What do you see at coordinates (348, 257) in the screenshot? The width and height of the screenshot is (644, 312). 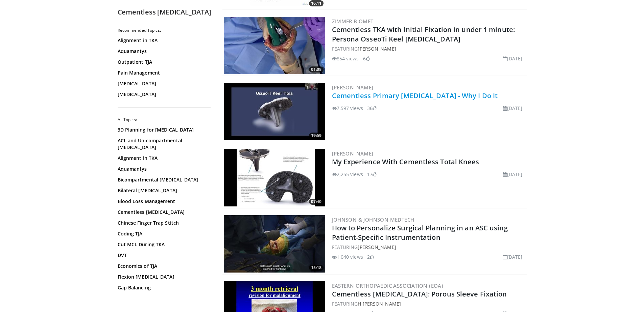 I see `li: 1,040 views` at bounding box center [348, 257].